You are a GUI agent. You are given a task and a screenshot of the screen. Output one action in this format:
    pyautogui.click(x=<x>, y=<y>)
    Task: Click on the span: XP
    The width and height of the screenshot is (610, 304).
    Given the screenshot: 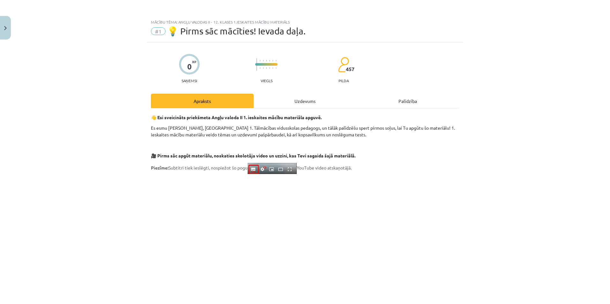 What is the action you would take?
    pyautogui.click(x=194, y=62)
    